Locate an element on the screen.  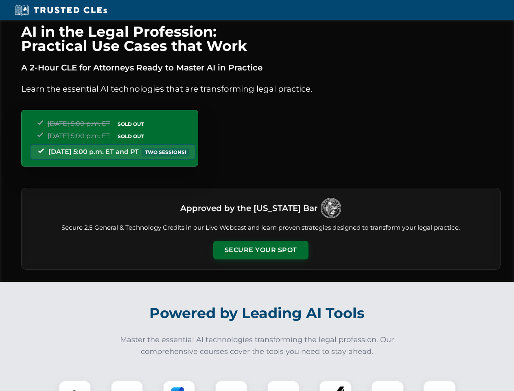
p: Learn the essential AI technologies that are transforming legal practice. is located at coordinates (261, 89).